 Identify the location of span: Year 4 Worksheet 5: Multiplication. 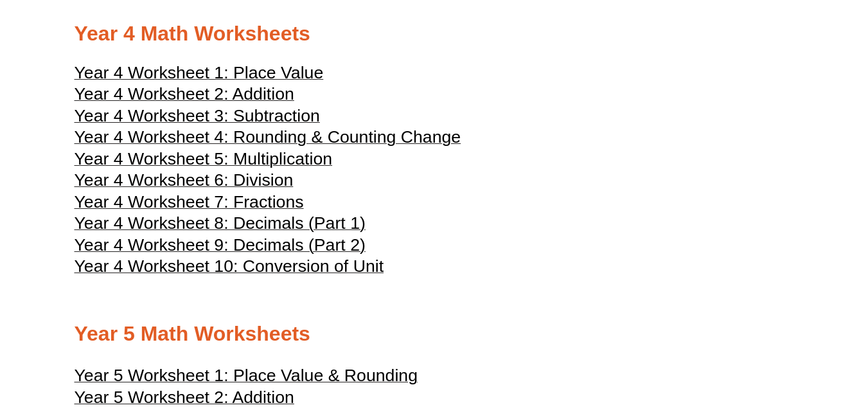
(204, 159).